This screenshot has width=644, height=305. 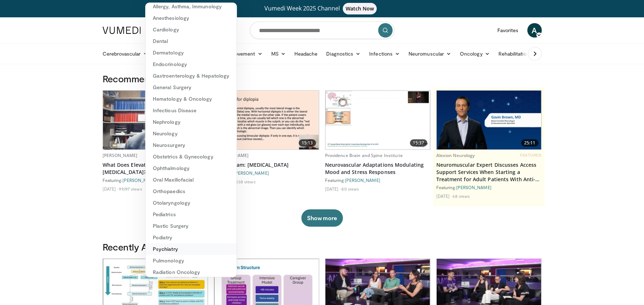 What do you see at coordinates (191, 145) in the screenshot?
I see `a: Neurosurgery` at bounding box center [191, 145].